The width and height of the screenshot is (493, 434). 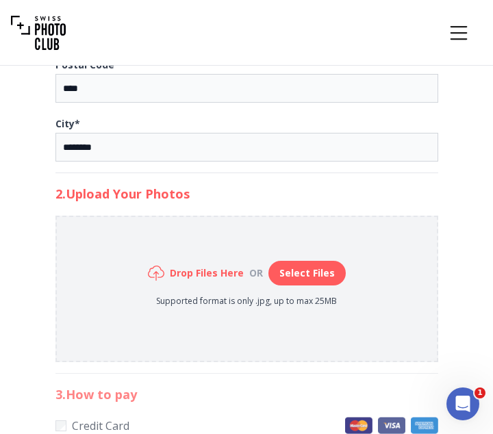 What do you see at coordinates (246, 194) in the screenshot?
I see `h2: 2. Upload Your Photos` at bounding box center [246, 194].